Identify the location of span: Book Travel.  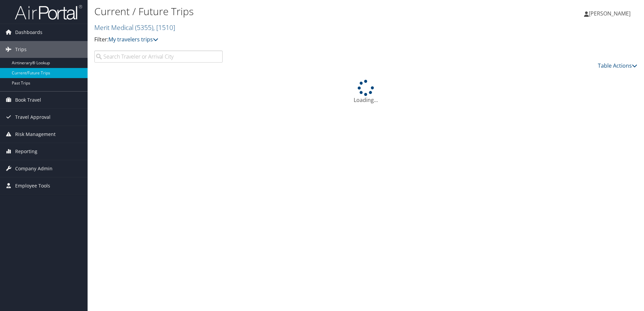
(28, 100).